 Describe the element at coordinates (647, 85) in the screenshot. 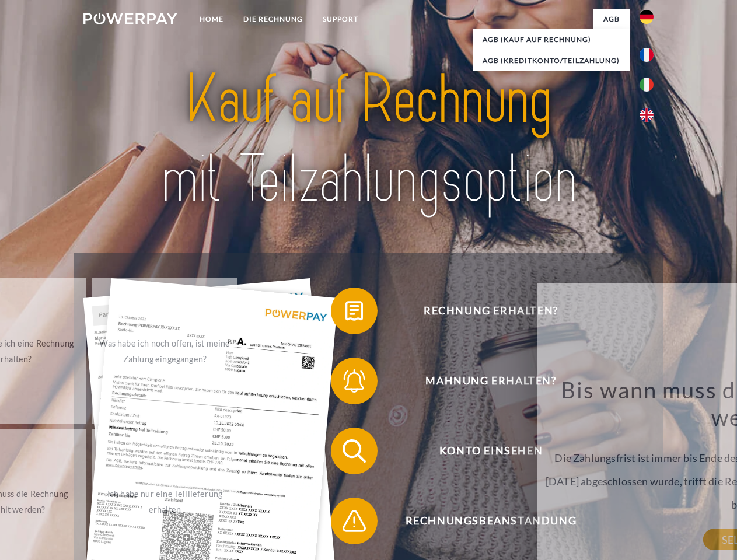

I see `img: it` at that location.